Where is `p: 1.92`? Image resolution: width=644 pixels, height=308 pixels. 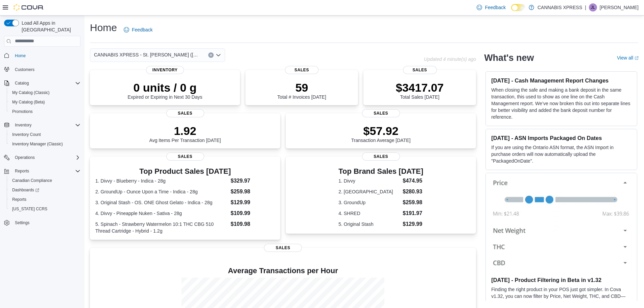
p: 1.92 is located at coordinates (186, 131).